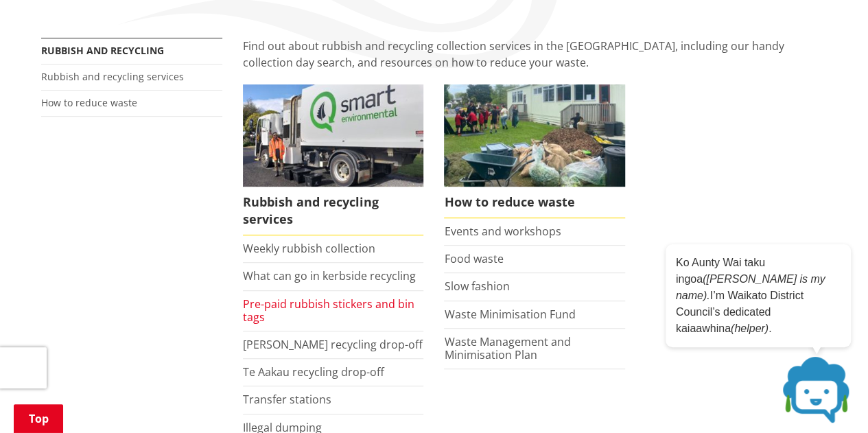 The height and width of the screenshot is (433, 868). Describe the element at coordinates (534, 136) in the screenshot. I see `img: Reducing waste` at that location.